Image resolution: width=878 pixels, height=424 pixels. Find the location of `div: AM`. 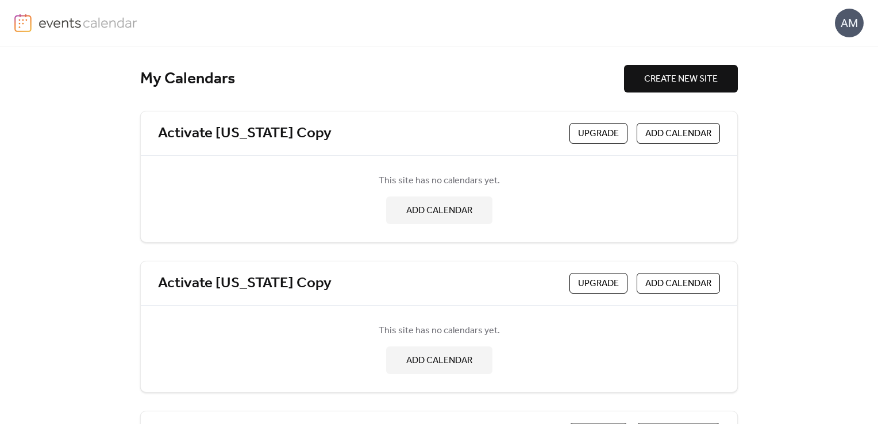

div: AM is located at coordinates (849, 23).